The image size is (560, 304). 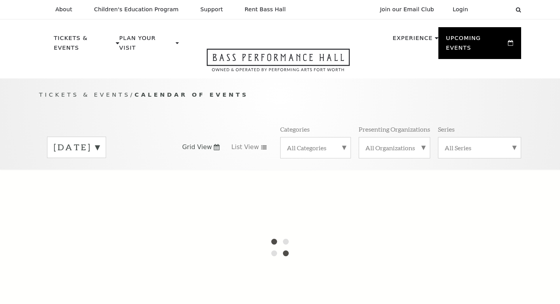 I want to click on select: Select:, so click(x=495, y=9).